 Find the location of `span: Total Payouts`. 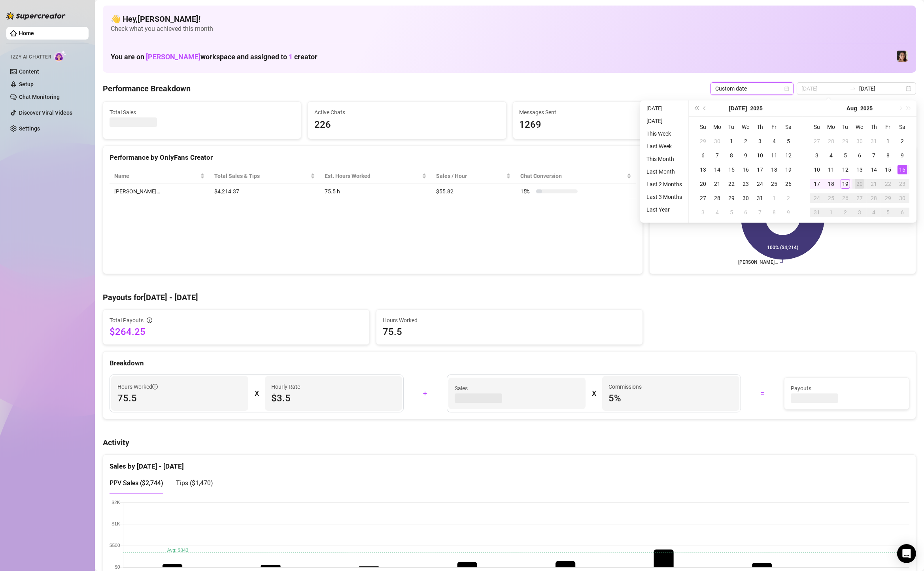

span: Total Payouts is located at coordinates (127, 321).